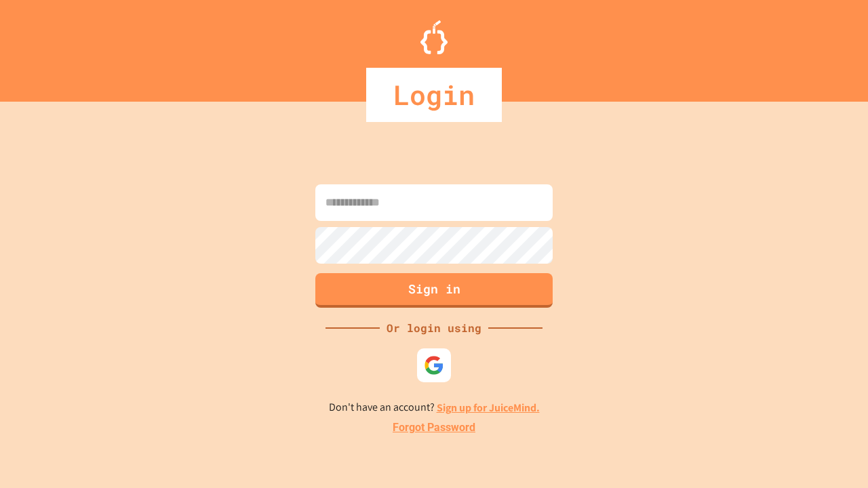 This screenshot has width=868, height=488. What do you see at coordinates (434, 290) in the screenshot?
I see `button: Sign in` at bounding box center [434, 290].